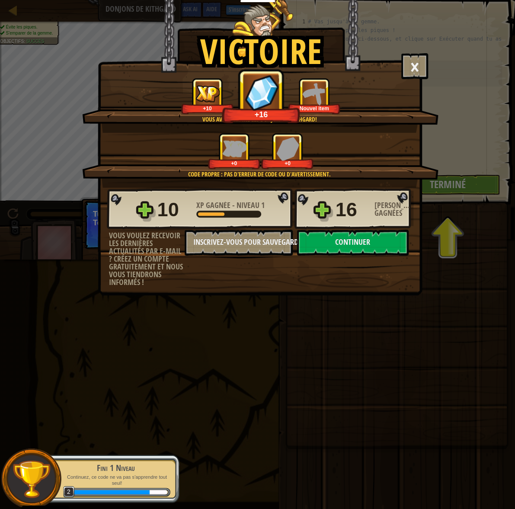  What do you see at coordinates (261, 114) in the screenshot?
I see `div: +16` at bounding box center [261, 114].